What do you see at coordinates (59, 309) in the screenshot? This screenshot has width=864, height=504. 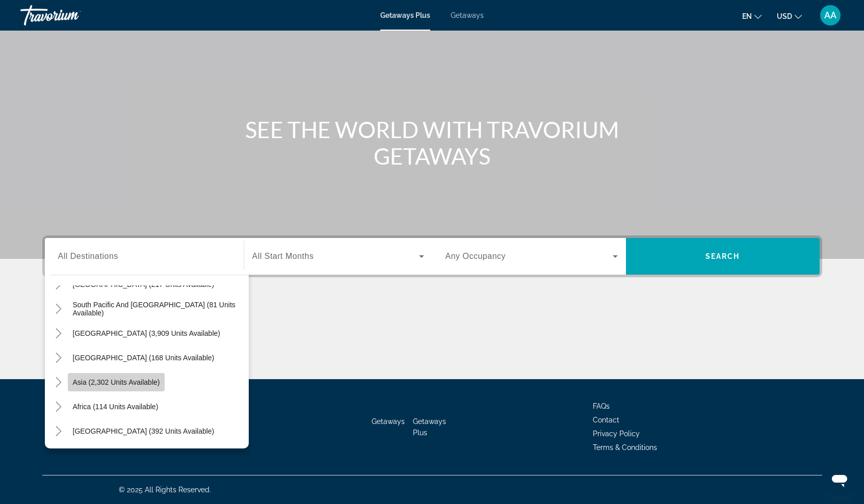 I see `button: Toggle South Pacific and Oceania (81 units available)` at bounding box center [59, 309].